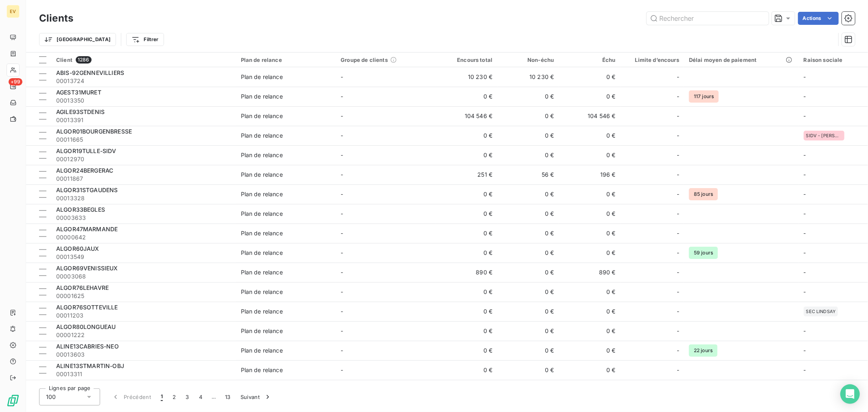 Image resolution: width=868 pixels, height=412 pixels. Describe the element at coordinates (703, 351) in the screenshot. I see `span: 22 jours` at that location.